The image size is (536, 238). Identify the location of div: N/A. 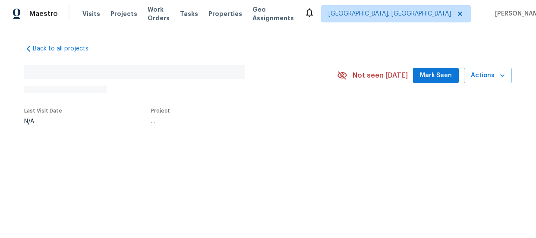
(43, 122).